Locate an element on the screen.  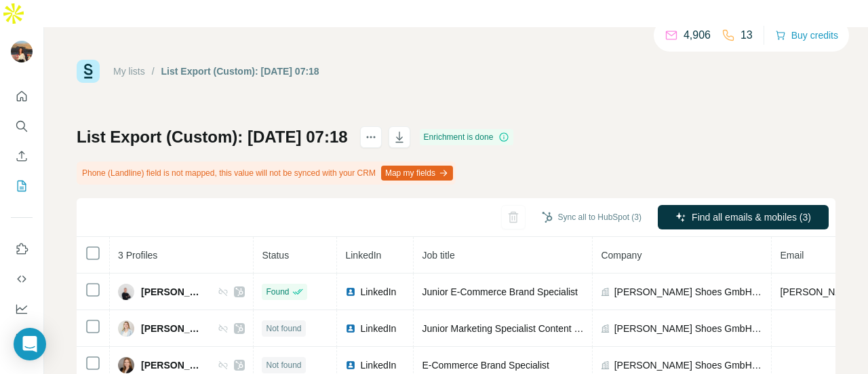
button: Dashboard is located at coordinates (21, 309).